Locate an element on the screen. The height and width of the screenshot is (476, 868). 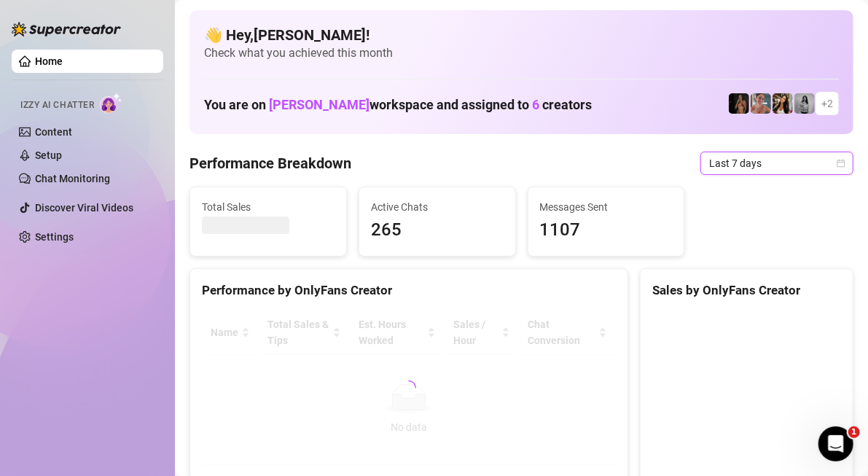
span: Izzy AI Chatter is located at coordinates (57, 105).